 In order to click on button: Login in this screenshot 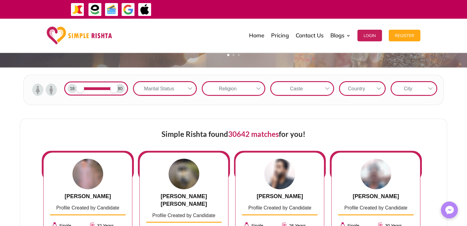, I will do `click(369, 36)`.